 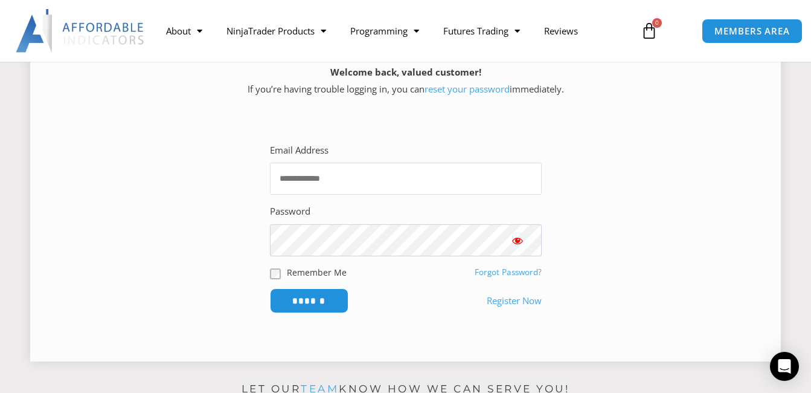 I want to click on label: Remember Me, so click(x=316, y=272).